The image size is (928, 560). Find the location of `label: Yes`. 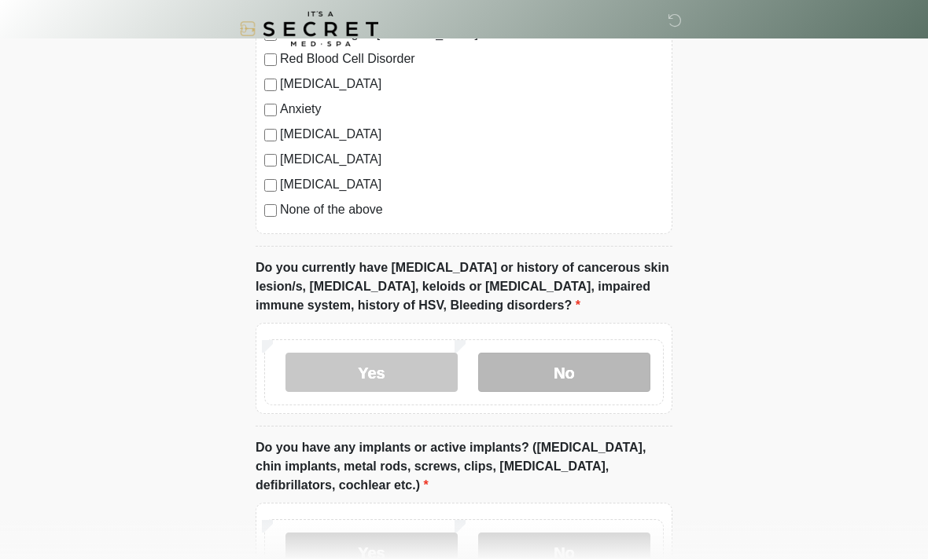

label: Yes is located at coordinates (371, 373).